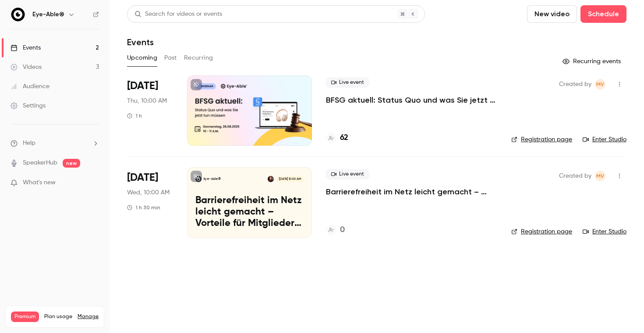  I want to click on span: Premium, so click(25, 317).